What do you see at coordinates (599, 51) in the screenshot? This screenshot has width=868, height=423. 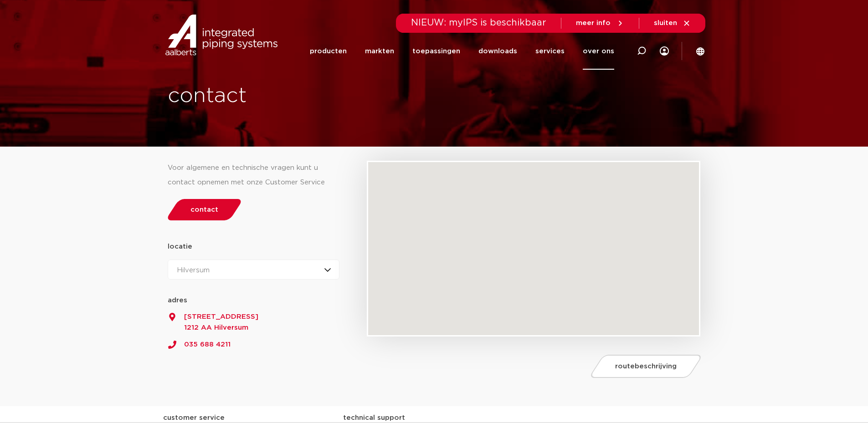 I see `a: over ons` at bounding box center [599, 51].